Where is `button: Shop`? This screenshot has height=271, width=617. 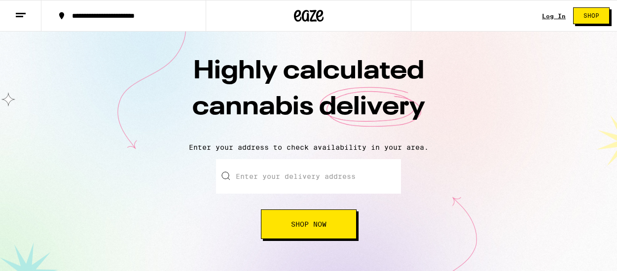 button: Shop is located at coordinates (591, 16).